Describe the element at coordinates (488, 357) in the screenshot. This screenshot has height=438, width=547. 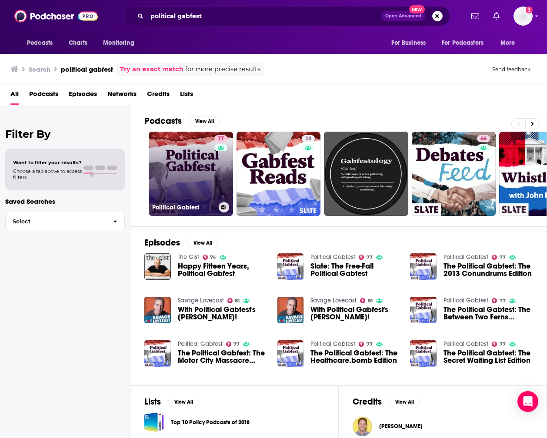
I see `a: The Political Gabfest: The Secret Waiting List Edition` at that location.